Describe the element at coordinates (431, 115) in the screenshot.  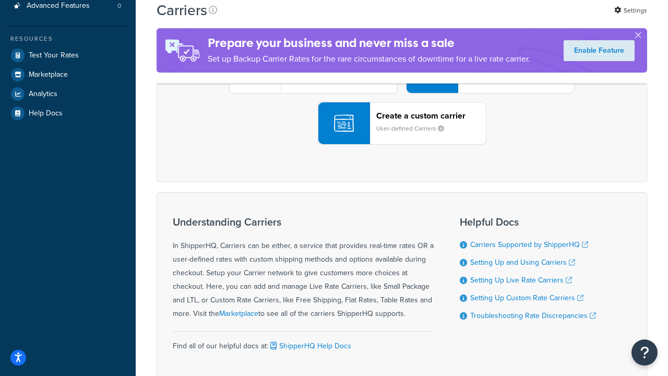
I see `header: Create a custom carrier` at that location.